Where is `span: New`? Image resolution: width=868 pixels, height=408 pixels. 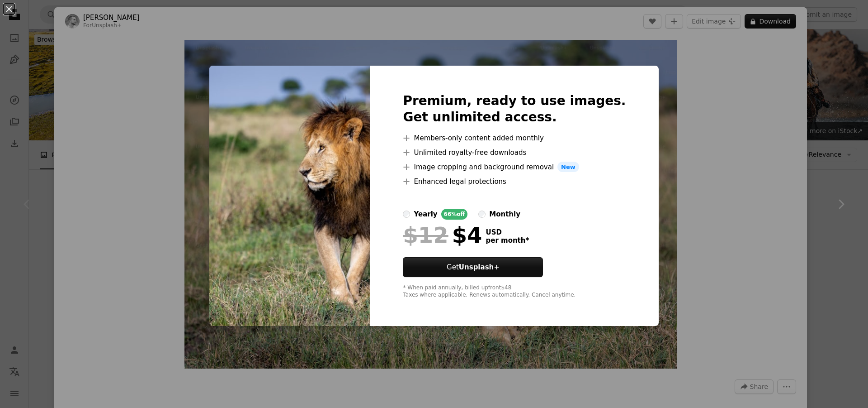
span: New is located at coordinates (569, 167).